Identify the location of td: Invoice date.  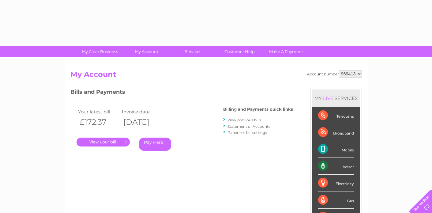
(142, 111).